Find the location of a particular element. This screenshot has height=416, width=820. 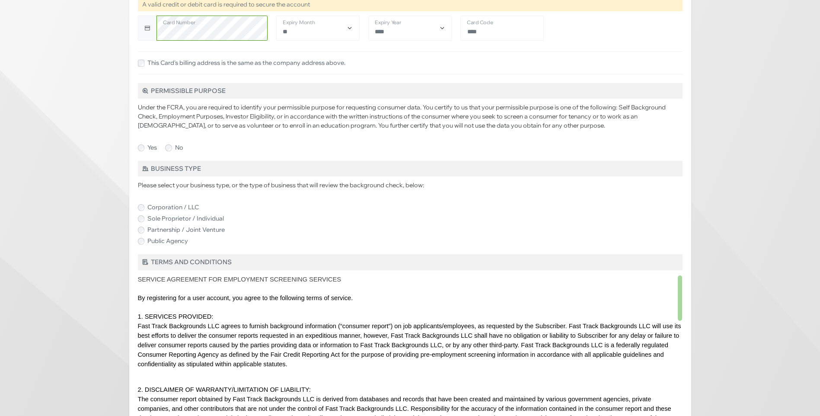

label: No is located at coordinates (179, 147).